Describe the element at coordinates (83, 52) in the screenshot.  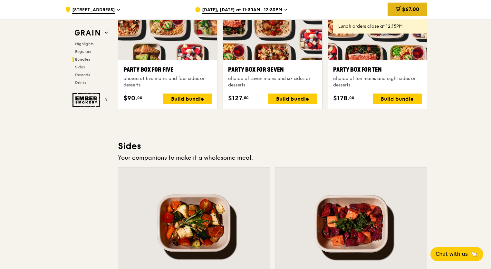
I see `span: Regulars` at that location.